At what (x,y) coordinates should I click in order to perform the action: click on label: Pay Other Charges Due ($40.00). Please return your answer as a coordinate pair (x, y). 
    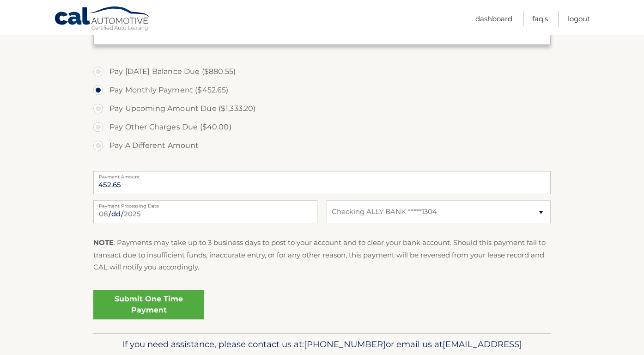
    Looking at the image, I should click on (322, 127).